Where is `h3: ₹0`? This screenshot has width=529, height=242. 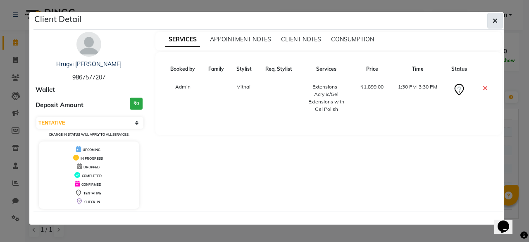 h3: ₹0 is located at coordinates (136, 103).